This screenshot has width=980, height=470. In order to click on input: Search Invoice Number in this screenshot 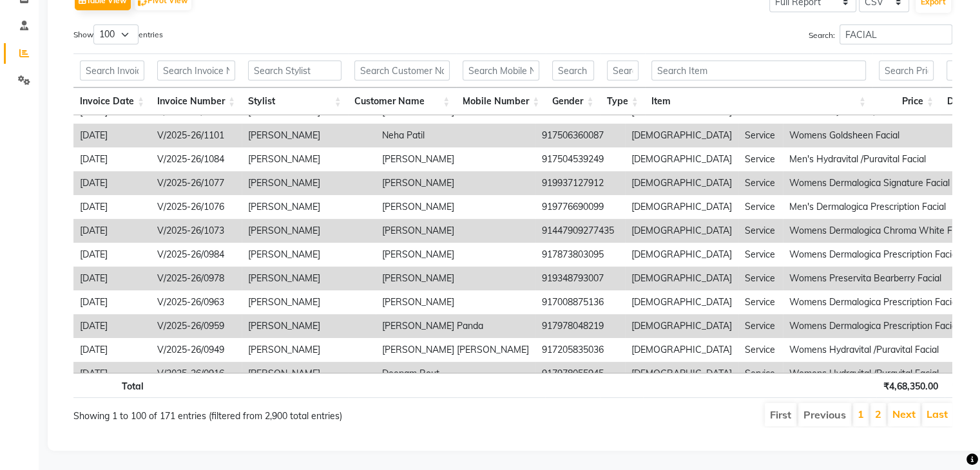, I will do `click(196, 70)`.